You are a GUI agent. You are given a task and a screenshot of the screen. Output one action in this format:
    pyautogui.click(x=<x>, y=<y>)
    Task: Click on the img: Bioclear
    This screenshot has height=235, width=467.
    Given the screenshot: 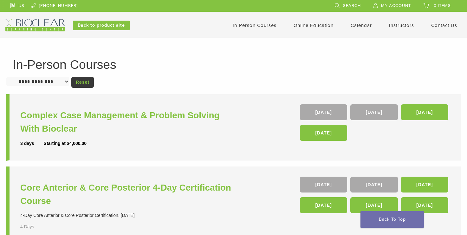 What is the action you would take?
    pyautogui.click(x=35, y=25)
    